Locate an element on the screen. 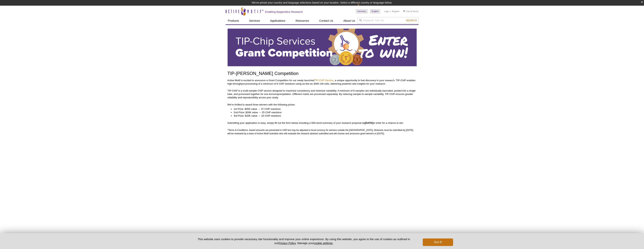 This screenshot has height=249, width=644. a: Germany is located at coordinates (362, 11).